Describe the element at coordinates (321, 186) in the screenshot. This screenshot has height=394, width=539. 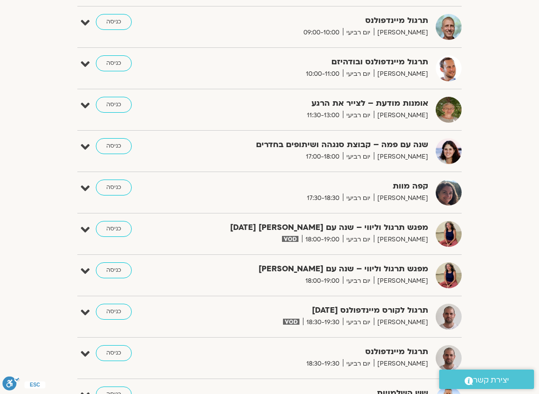
I see `strong: קפה מוות` at that location.